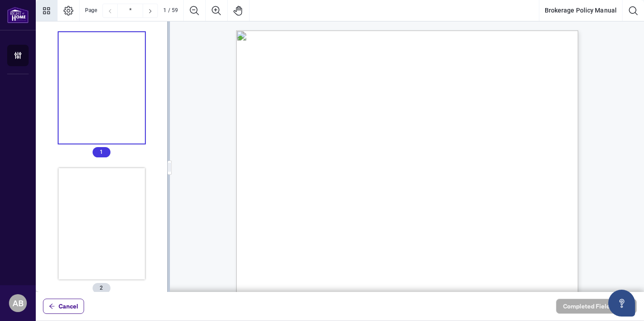  What do you see at coordinates (18, 15) in the screenshot?
I see `img: logo` at bounding box center [18, 15].